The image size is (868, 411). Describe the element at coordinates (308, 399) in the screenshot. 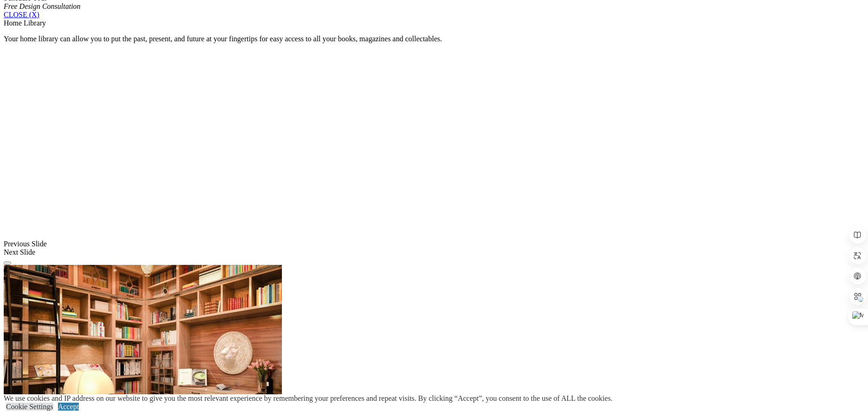

I see `div: We use cookies and IP address on our website to give you the most relevant experience by remember...` at that location.